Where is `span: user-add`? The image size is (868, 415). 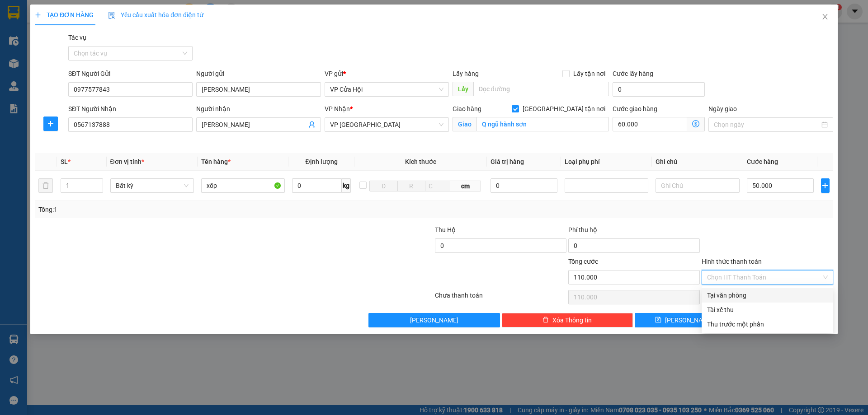
span: user-add is located at coordinates (311, 125).